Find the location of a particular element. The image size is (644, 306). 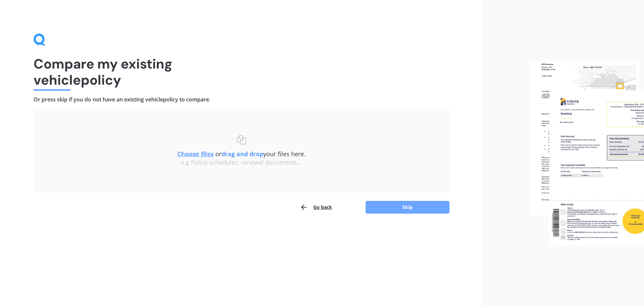

b: drag and drop is located at coordinates (242, 154).